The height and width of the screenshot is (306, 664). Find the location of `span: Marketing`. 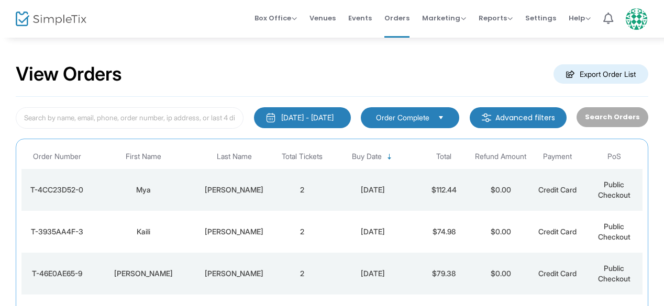

span: Marketing is located at coordinates (444, 18).